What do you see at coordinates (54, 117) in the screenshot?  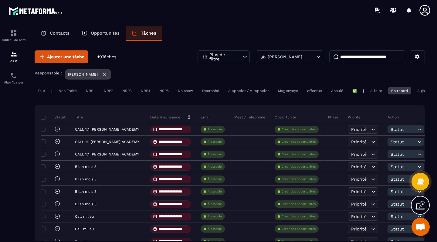 I see `p: Statut` at bounding box center [54, 117].